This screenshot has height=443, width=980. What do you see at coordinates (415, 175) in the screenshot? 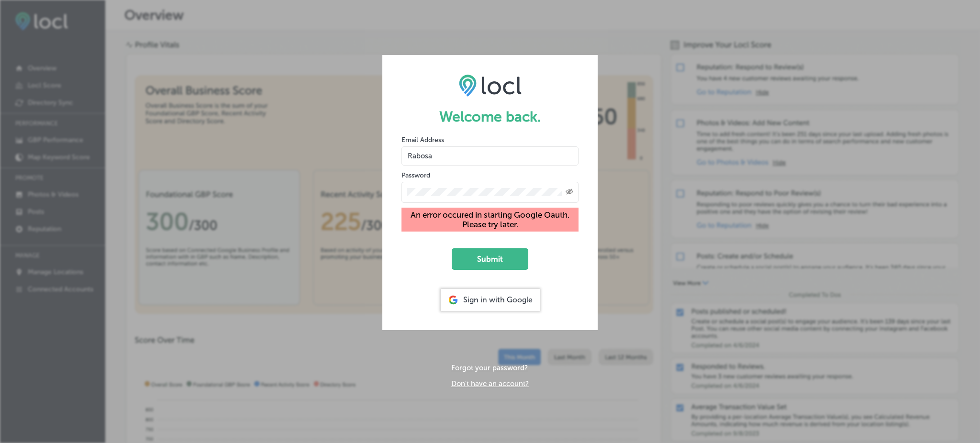
I see `label: Password` at bounding box center [415, 175].